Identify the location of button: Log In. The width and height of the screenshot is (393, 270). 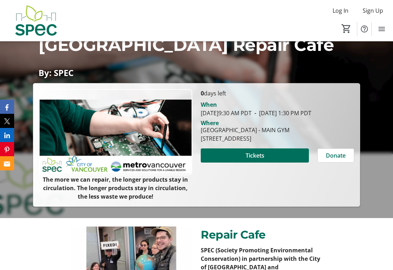
(341, 11).